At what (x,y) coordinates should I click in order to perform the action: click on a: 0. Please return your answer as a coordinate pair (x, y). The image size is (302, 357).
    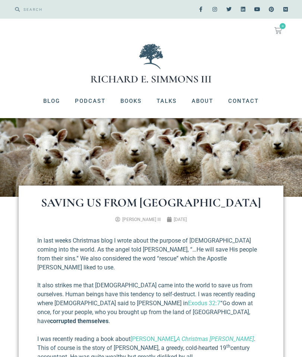
    Looking at the image, I should click on (278, 31).